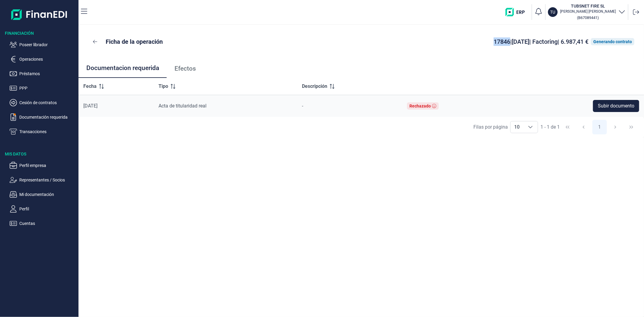  I want to click on a: Documentacion requerida, so click(123, 69).